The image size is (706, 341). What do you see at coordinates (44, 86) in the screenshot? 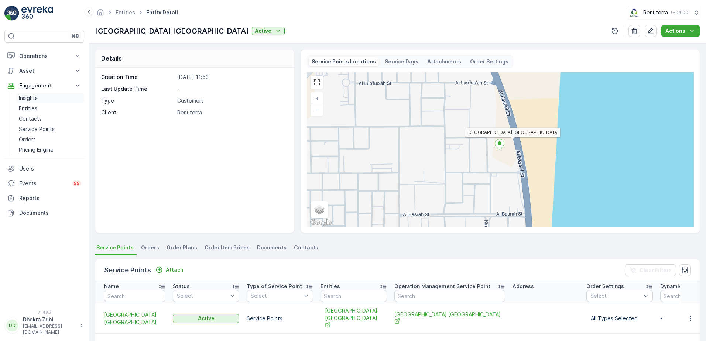
I see `p: Engagement` at bounding box center [44, 86].